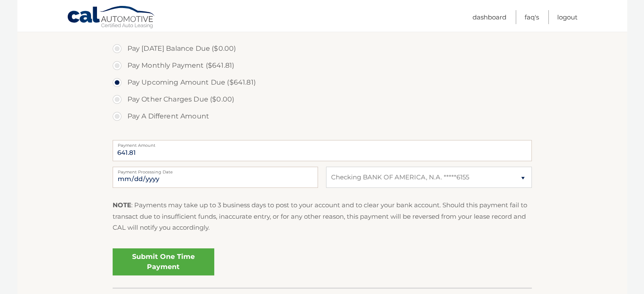 This screenshot has height=294, width=644. What do you see at coordinates (322, 144) in the screenshot?
I see `label: Payment Amount` at bounding box center [322, 144].